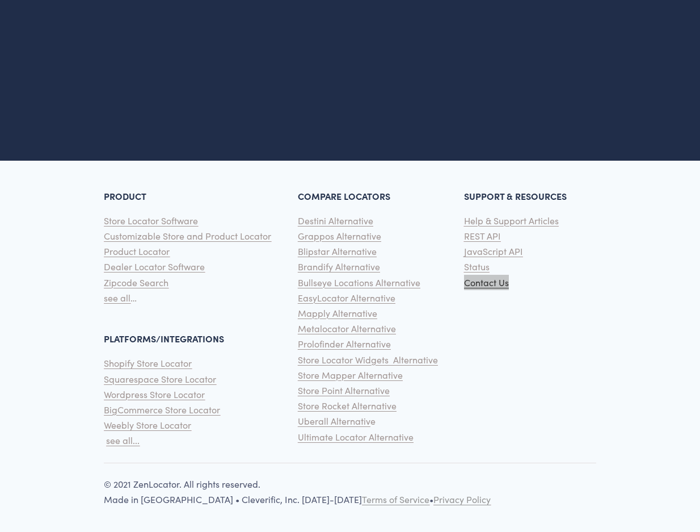  What do you see at coordinates (477, 266) in the screenshot?
I see `span: Status` at bounding box center [477, 266].